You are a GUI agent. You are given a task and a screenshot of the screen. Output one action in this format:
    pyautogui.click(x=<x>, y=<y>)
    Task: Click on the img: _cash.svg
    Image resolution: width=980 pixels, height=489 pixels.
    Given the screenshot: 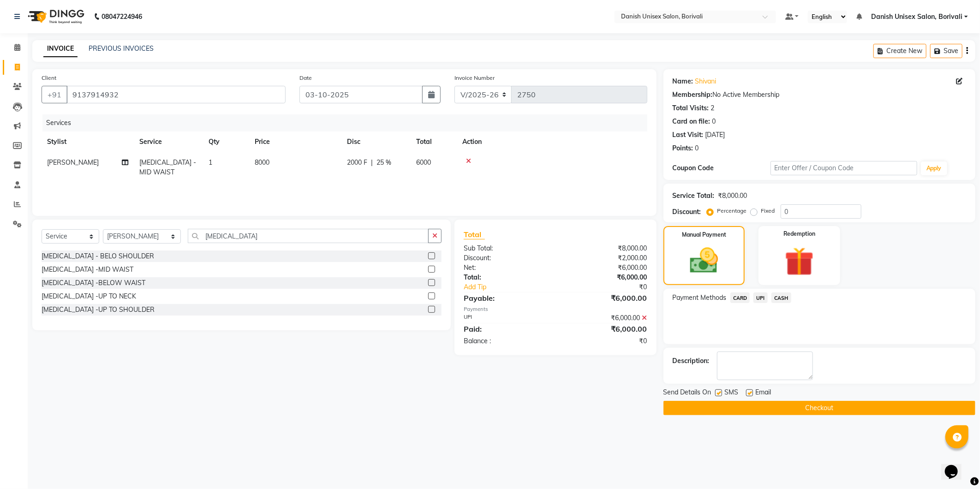 What is the action you would take?
    pyautogui.click(x=703, y=261)
    